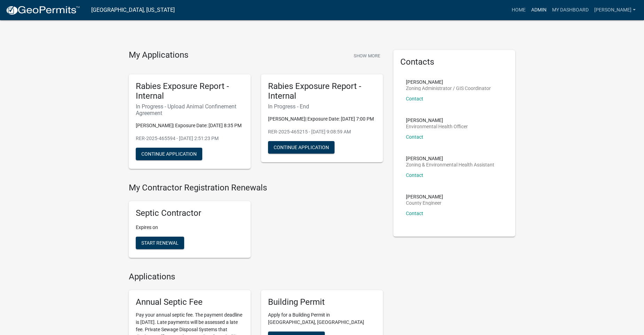 This screenshot has height=335, width=644. Describe the element at coordinates (539, 10) in the screenshot. I see `a: Admin` at that location.